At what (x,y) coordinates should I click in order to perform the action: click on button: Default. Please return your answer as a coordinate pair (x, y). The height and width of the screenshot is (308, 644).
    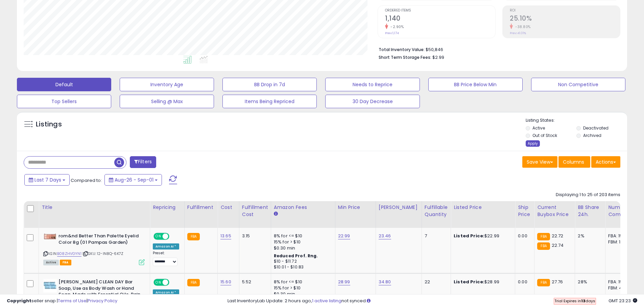
    Looking at the image, I should click on (64, 85).